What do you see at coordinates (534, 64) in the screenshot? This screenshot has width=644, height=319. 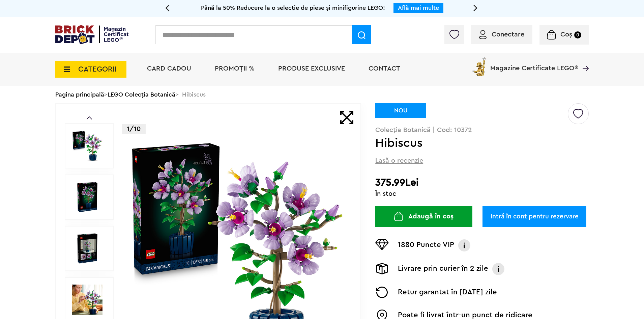 I see `span: Magazine Certificate LEGO®` at bounding box center [534, 64].